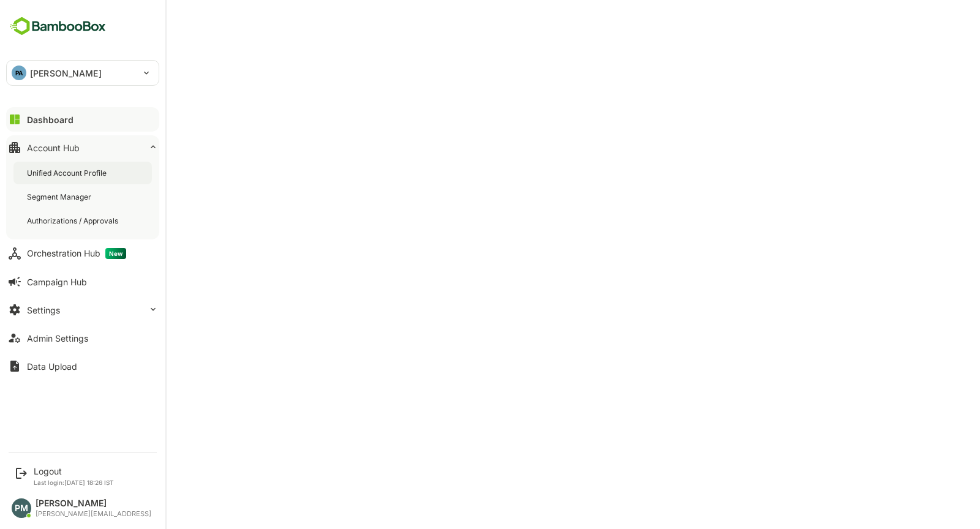 This screenshot has height=529, width=980. What do you see at coordinates (83, 310) in the screenshot?
I see `button: Settings` at bounding box center [83, 310].